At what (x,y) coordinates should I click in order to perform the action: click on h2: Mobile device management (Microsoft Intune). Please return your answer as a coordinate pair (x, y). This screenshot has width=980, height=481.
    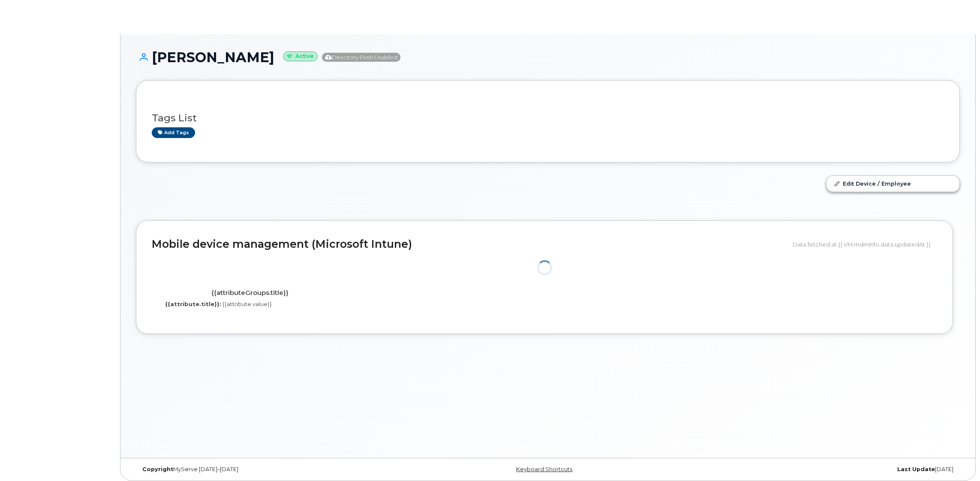
    Looking at the image, I should click on (469, 244).